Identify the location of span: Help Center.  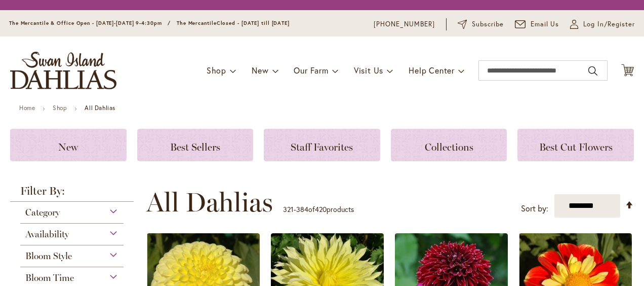
(431, 70).